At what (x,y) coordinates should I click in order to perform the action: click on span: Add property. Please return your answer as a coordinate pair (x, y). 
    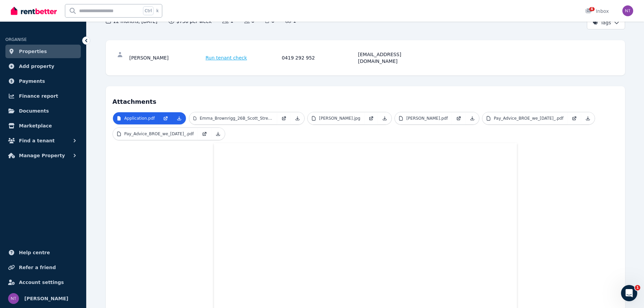
    Looking at the image, I should click on (37, 66).